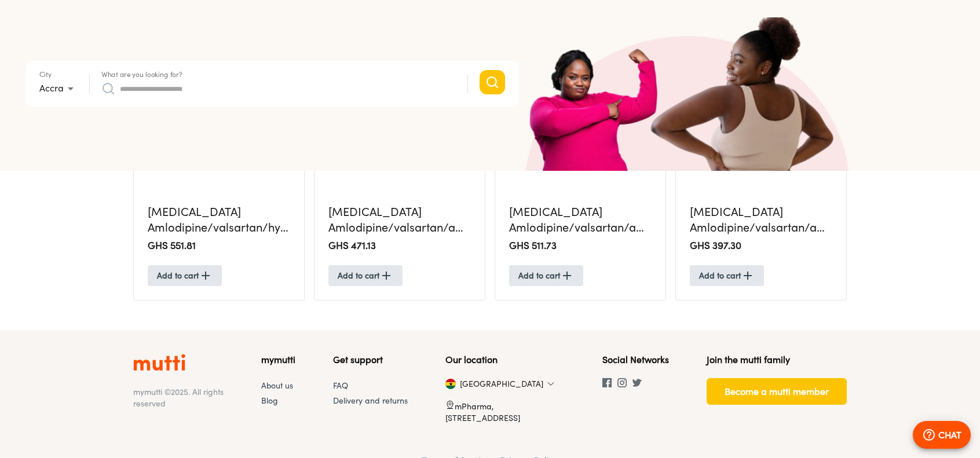  What do you see at coordinates (625, 384) in the screenshot?
I see `a: Instagram` at bounding box center [625, 384].